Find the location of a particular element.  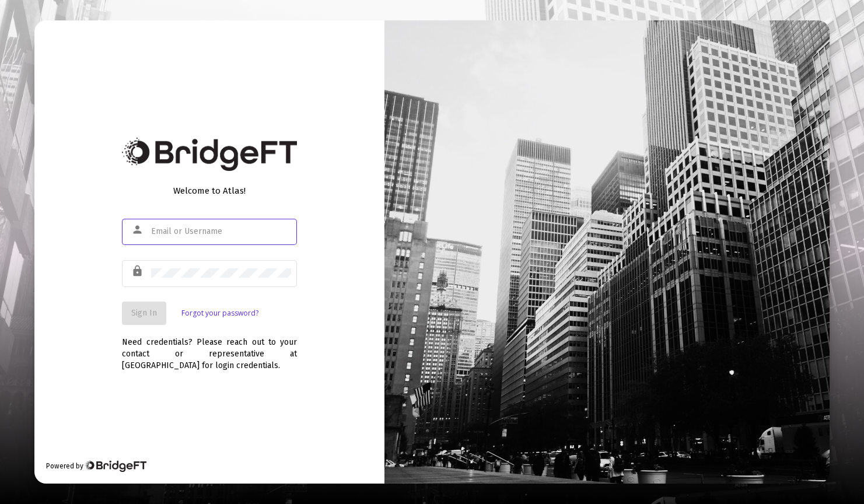

a: Forgot your password? is located at coordinates (220, 313).